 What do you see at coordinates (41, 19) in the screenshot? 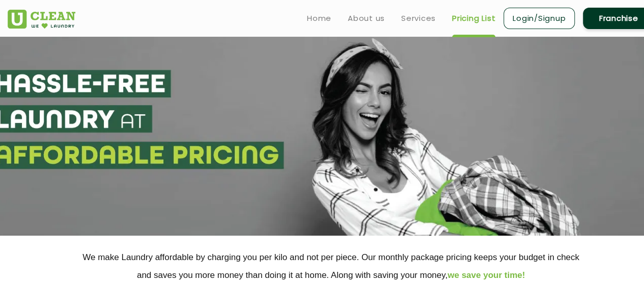
I see `img: UClean Laundry and Dry Cleaning` at bounding box center [41, 19].